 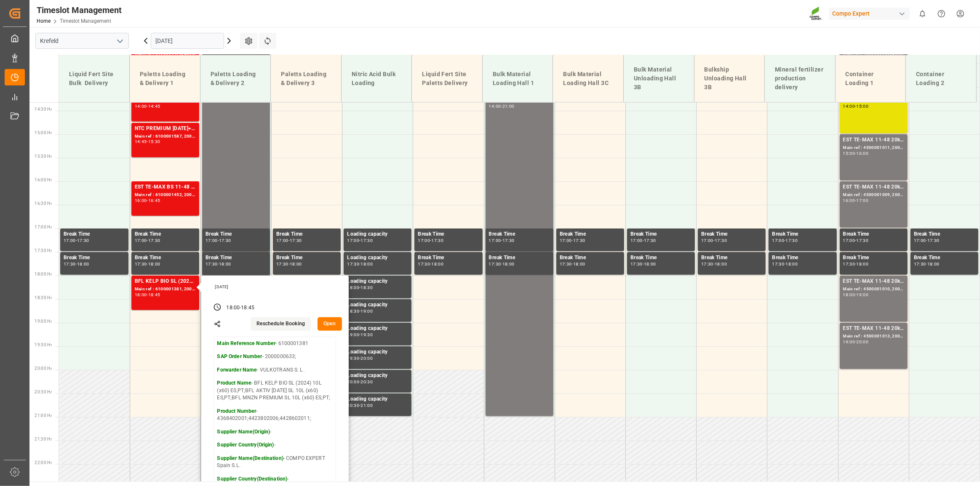 What do you see at coordinates (588, 79) in the screenshot?
I see `div: Bulk Material Loading Hall 3C` at bounding box center [588, 79].